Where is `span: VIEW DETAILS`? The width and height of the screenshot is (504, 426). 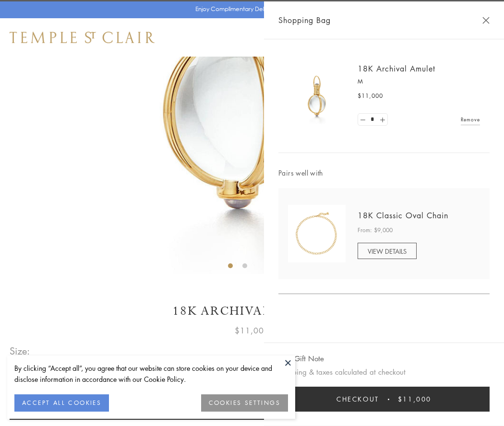
span: VIEW DETAILS is located at coordinates (387, 251).